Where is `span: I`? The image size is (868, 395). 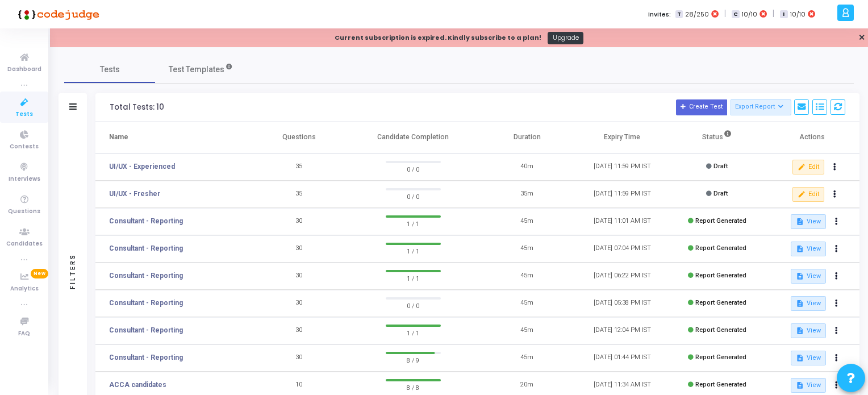
span: I is located at coordinates (784, 14).